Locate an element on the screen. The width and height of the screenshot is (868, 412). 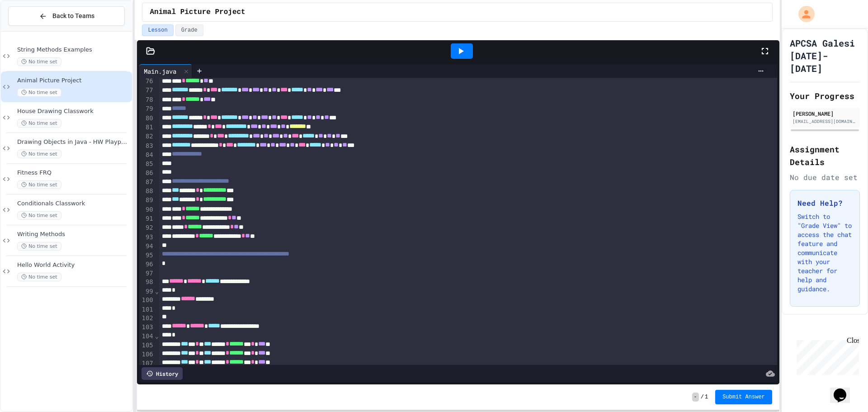
div: 76 is located at coordinates (146, 82).